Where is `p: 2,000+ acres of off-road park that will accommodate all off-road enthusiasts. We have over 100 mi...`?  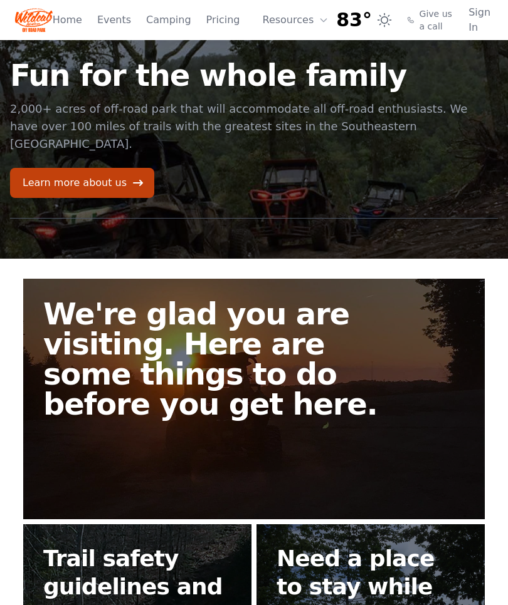 p: 2,000+ acres of off-road park that will accommodate all off-road enthusiasts. We have over 100 mi... is located at coordinates (254, 127).